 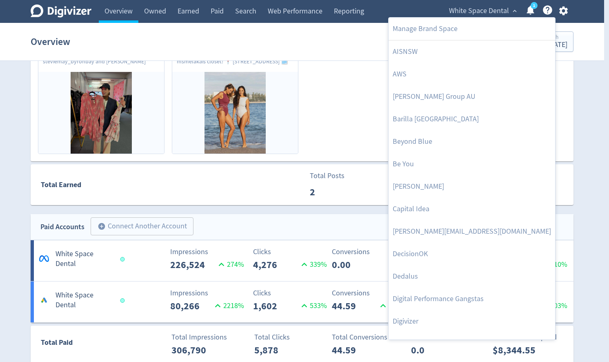 I want to click on a: Beyond Blue, so click(x=472, y=141).